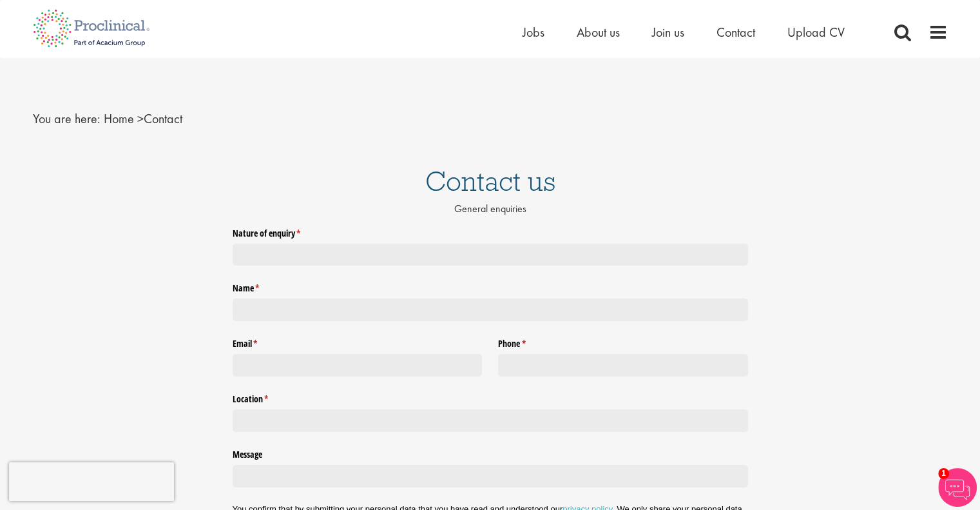  I want to click on span: Jobs, so click(534, 32).